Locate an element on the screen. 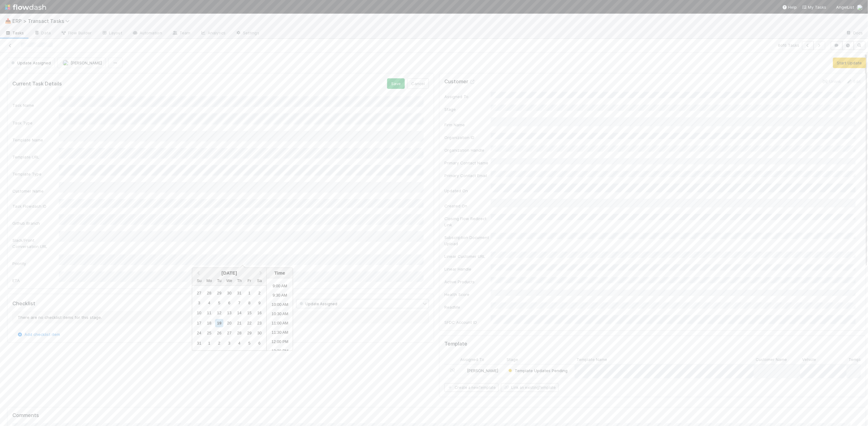  div: There are no checklist items for this stage. is located at coordinates (220, 317).